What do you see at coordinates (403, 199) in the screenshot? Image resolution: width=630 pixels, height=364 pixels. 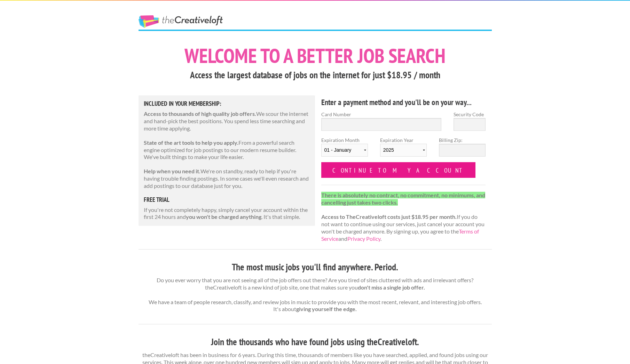 I see `strong: There is absolutely no contract, no commitment, no minimums, and cancelling just takes two clicks.` at bounding box center [403, 199].